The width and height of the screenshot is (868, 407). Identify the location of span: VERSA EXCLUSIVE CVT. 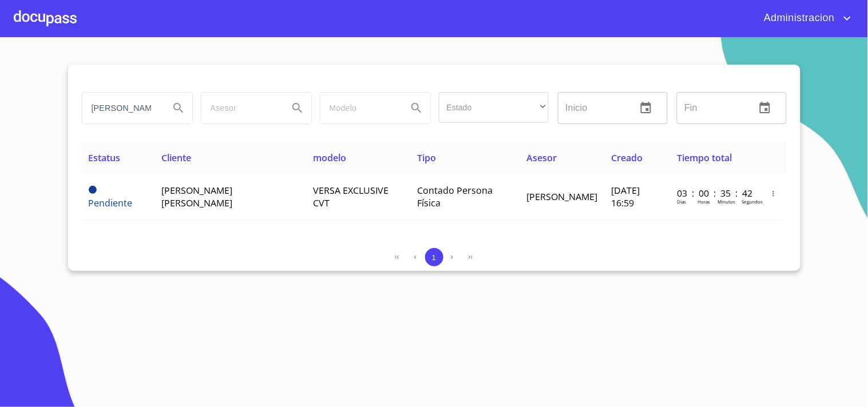
(351, 197).